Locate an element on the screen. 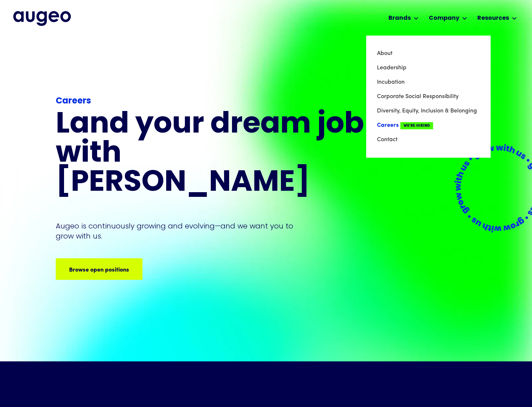  a: home is located at coordinates (42, 18).